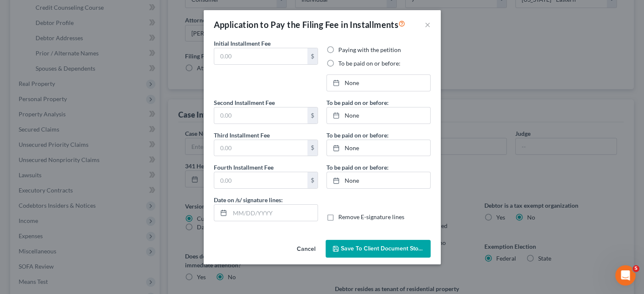  What do you see at coordinates (310, 25) in the screenshot?
I see `div: Application to Pay the Filing Fee in Installments` at bounding box center [310, 25].